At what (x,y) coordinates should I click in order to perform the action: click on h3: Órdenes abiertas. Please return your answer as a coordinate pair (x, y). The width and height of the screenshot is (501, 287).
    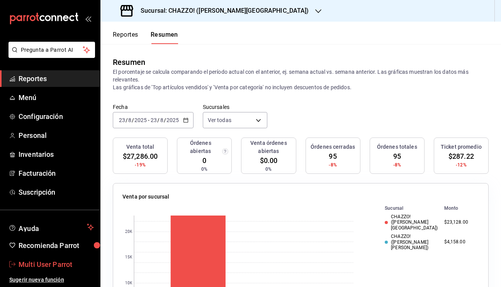
    Looking at the image, I should click on (201, 147).